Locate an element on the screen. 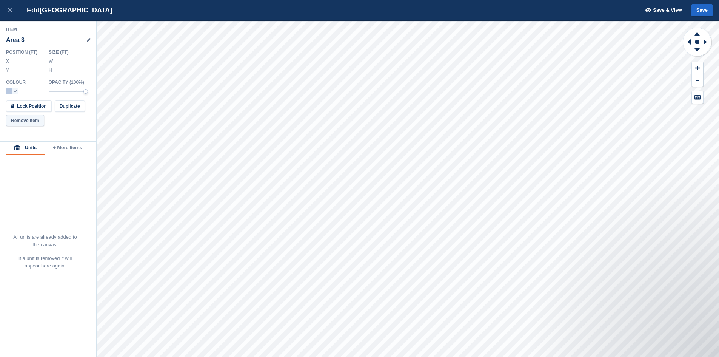  button: Zoom Out is located at coordinates (697, 80).